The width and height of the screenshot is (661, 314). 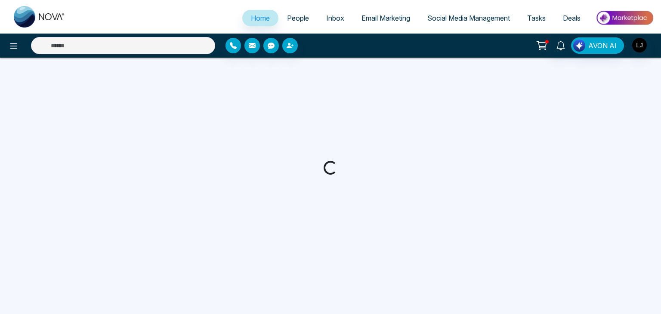 What do you see at coordinates (597, 46) in the screenshot?
I see `button: AVON AI` at bounding box center [597, 46].